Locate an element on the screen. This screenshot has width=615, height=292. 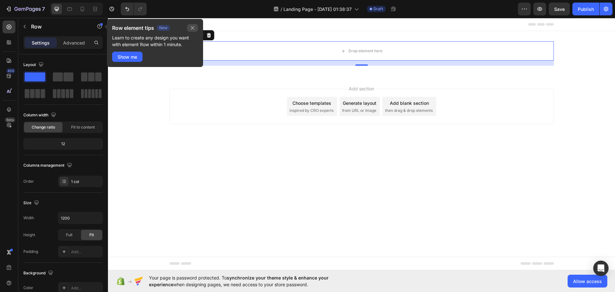
div: Columns management is located at coordinates (48, 165).